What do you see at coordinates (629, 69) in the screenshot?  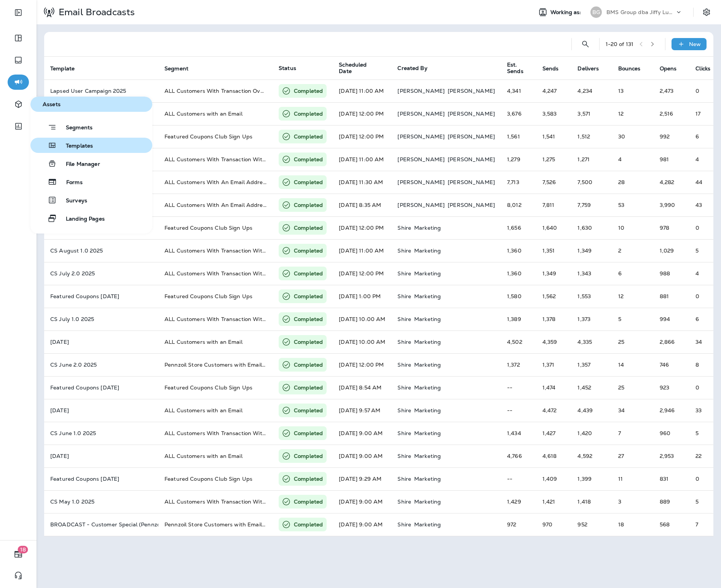 I see `span: Bounces` at bounding box center [629, 69].